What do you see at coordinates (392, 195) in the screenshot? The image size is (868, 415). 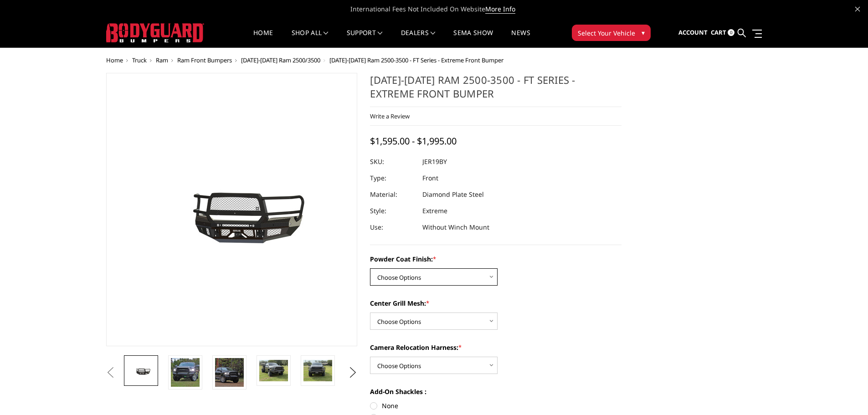 I see `dt: Material:` at bounding box center [392, 195].